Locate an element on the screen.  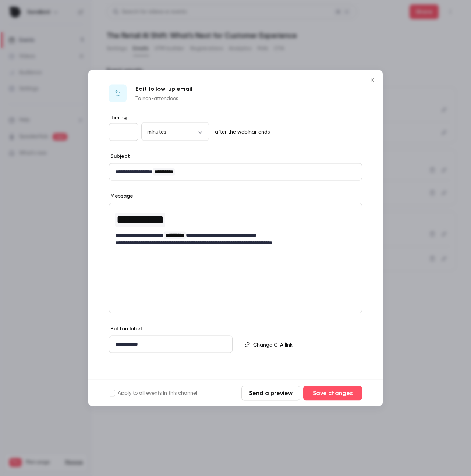
label: Timing is located at coordinates (236, 118).